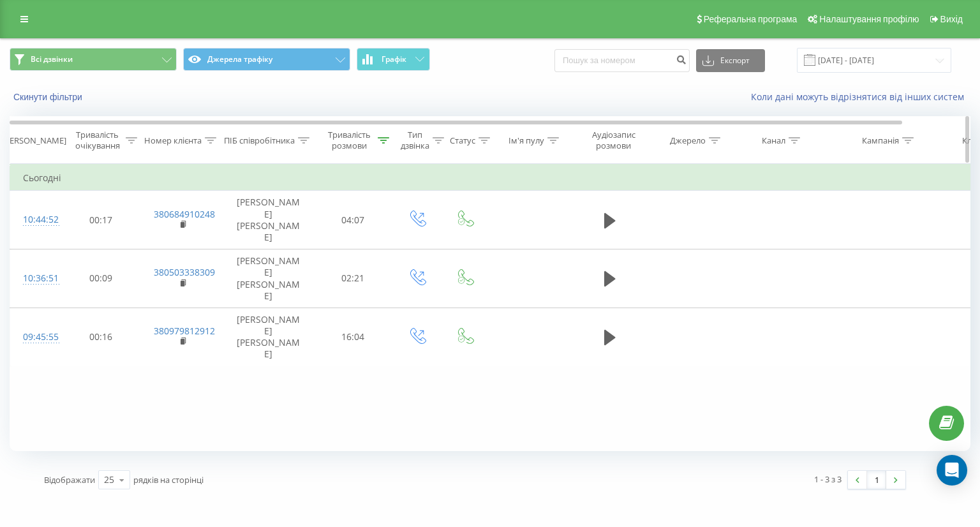 This screenshot has height=527, width=980. I want to click on button: Скинути фільтри, so click(49, 97).